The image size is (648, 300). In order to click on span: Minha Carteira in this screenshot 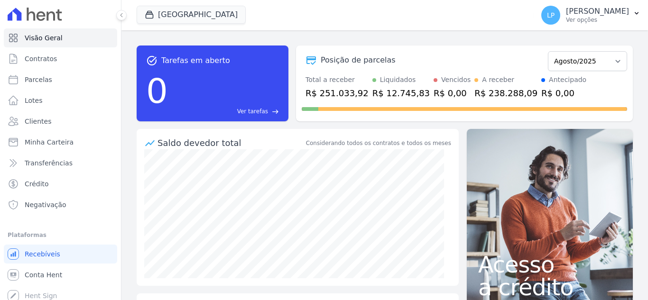, I will do `click(49, 142)`.